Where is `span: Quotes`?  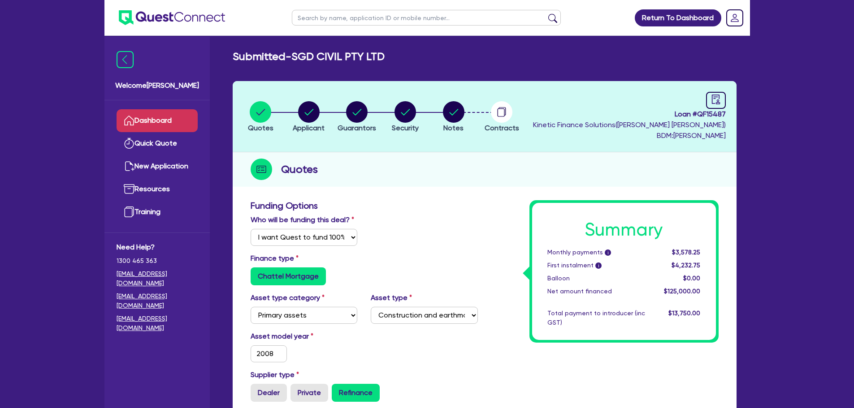 span: Quotes is located at coordinates (260, 128).